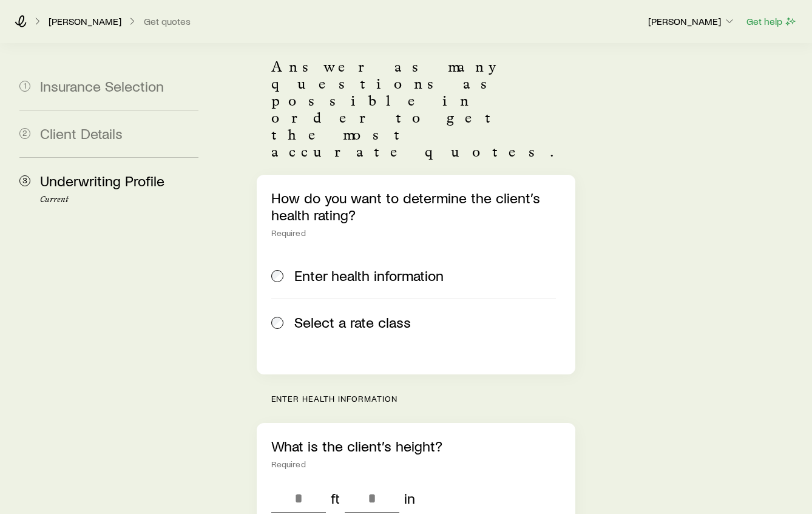  What do you see at coordinates (423, 399) in the screenshot?
I see `p: Enter health information` at bounding box center [423, 399].